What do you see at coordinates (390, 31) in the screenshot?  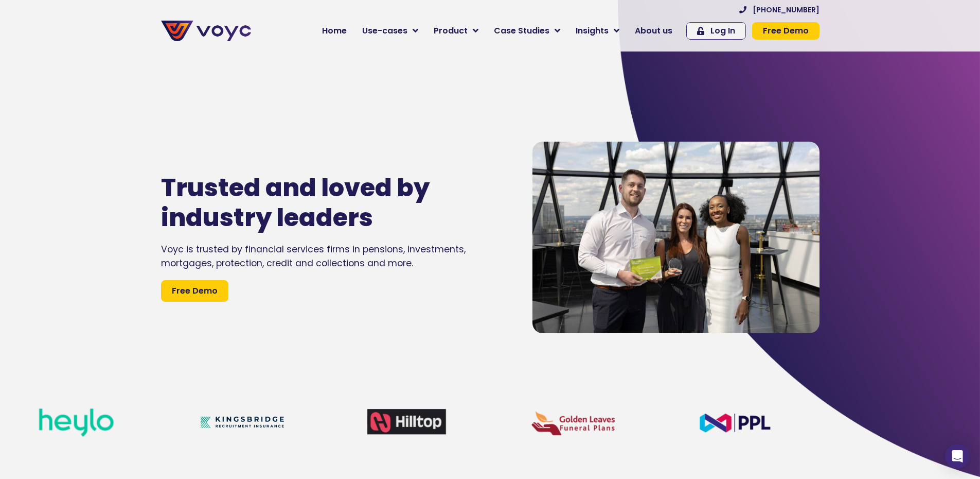 I see `a: Use-cases` at bounding box center [390, 31].